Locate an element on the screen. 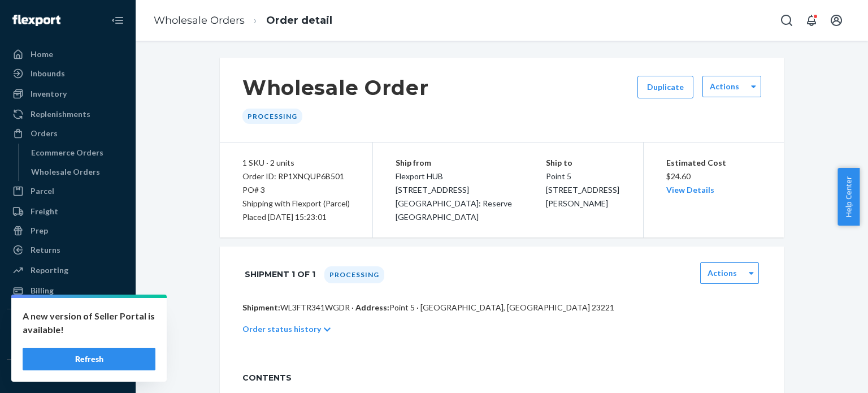 This screenshot has height=393, width=868. a: Freight is located at coordinates (68, 212).